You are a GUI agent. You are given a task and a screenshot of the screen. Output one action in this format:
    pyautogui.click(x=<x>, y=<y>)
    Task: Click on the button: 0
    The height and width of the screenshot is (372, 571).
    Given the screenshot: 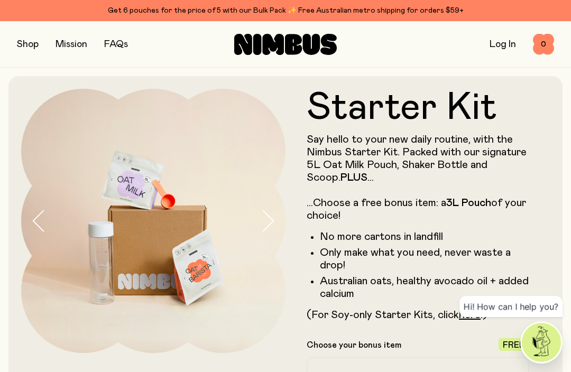 What is the action you would take?
    pyautogui.click(x=544, y=44)
    